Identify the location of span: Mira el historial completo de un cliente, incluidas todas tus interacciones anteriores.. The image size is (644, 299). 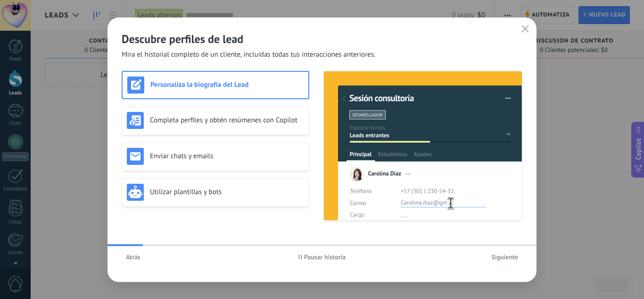
(248, 55).